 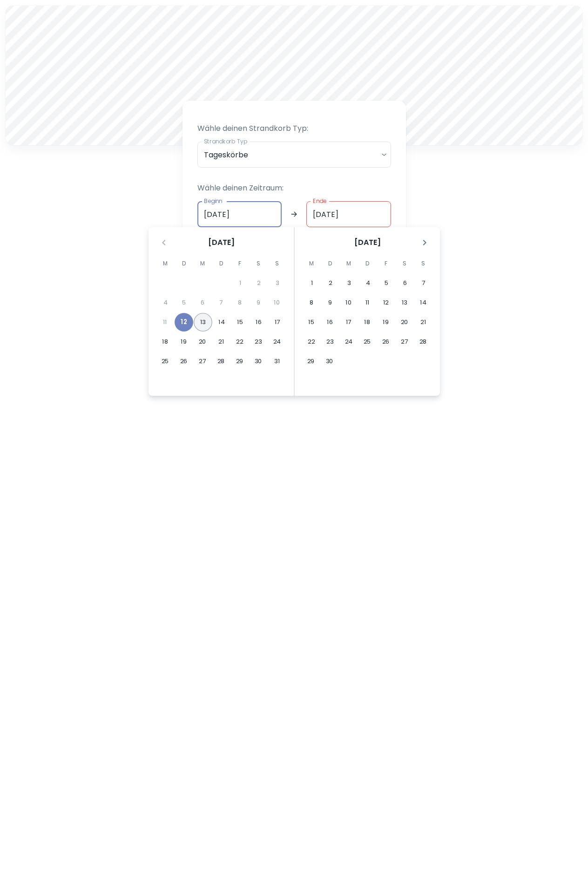 I want to click on p: Wähle deinen Strandkorb Typ:, so click(x=294, y=128).